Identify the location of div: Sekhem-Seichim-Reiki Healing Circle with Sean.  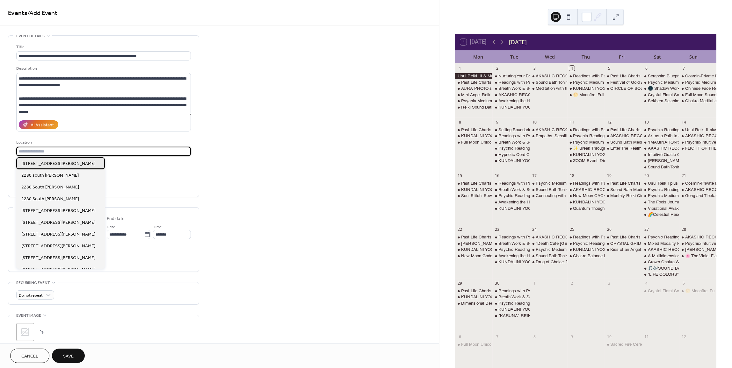
(660, 101).